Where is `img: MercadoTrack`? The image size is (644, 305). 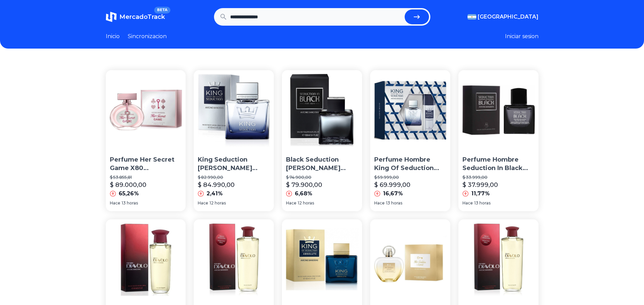 img: MercadoTrack is located at coordinates (111, 17).